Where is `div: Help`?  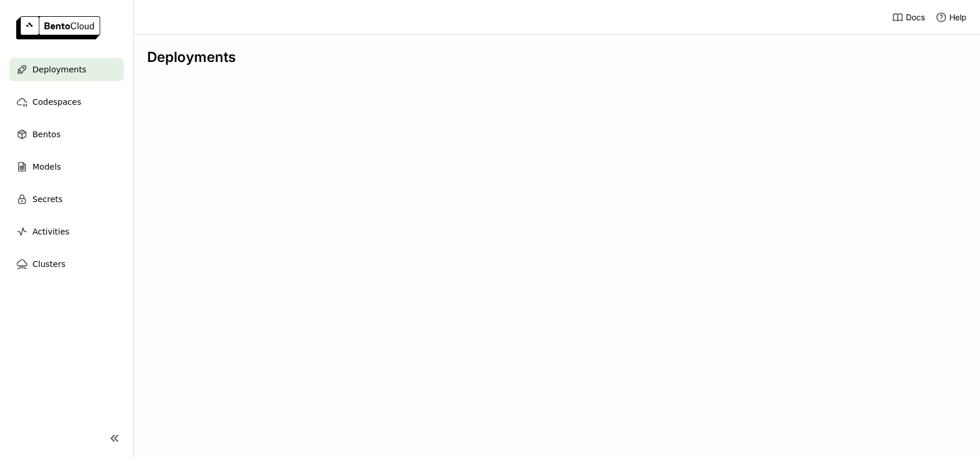
div: Help is located at coordinates (951, 17).